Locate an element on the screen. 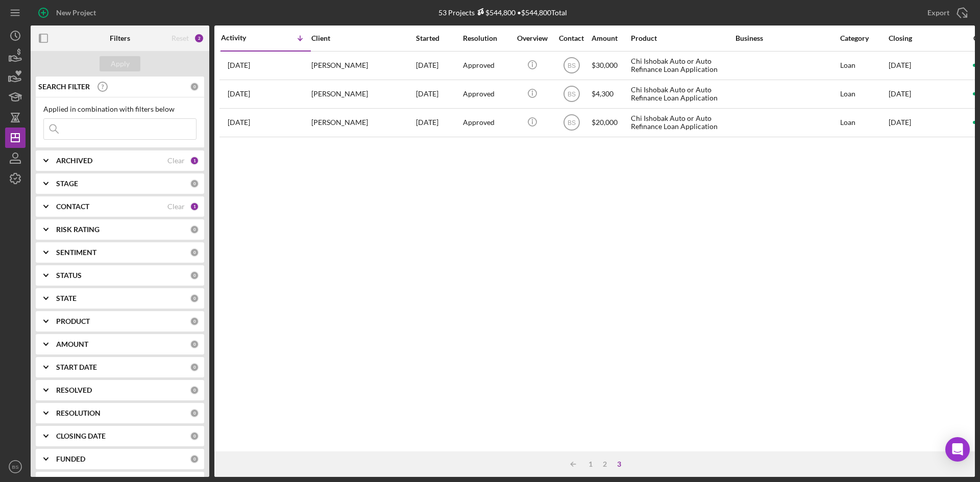 This screenshot has height=482, width=980. b: STATUS is located at coordinates (69, 276).